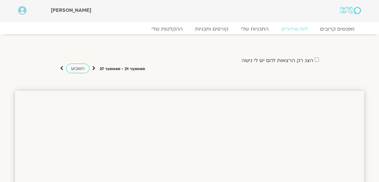 This screenshot has width=379, height=182. Describe the element at coordinates (338, 29) in the screenshot. I see `a: מפגשים קרובים` at that location.